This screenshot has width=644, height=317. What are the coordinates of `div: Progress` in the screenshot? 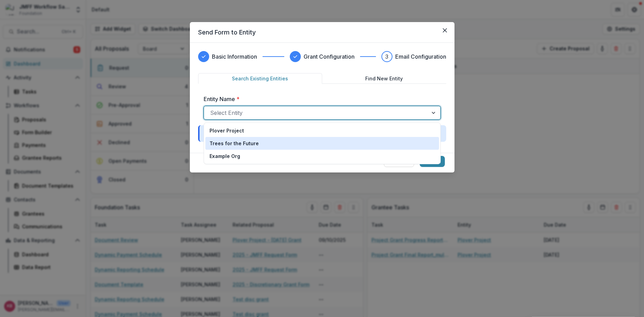 It's located at (322, 56).